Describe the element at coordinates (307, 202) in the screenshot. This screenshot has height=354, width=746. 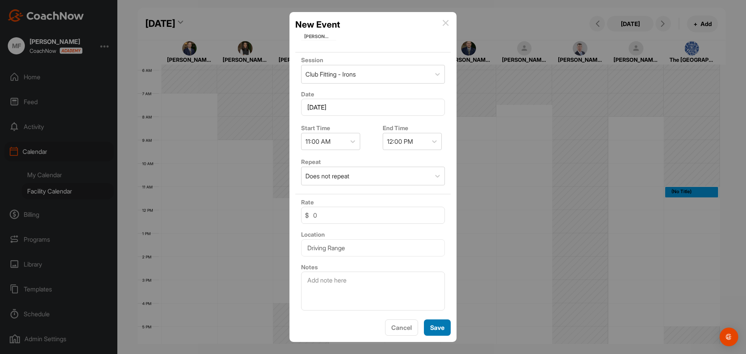
I see `label: Rate` at that location.